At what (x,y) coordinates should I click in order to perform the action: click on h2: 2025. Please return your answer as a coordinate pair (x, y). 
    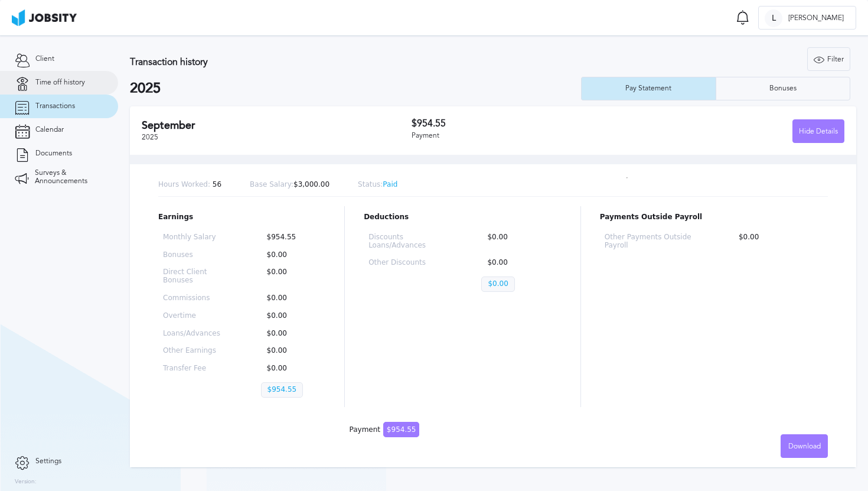
    Looking at the image, I should click on (355, 89).